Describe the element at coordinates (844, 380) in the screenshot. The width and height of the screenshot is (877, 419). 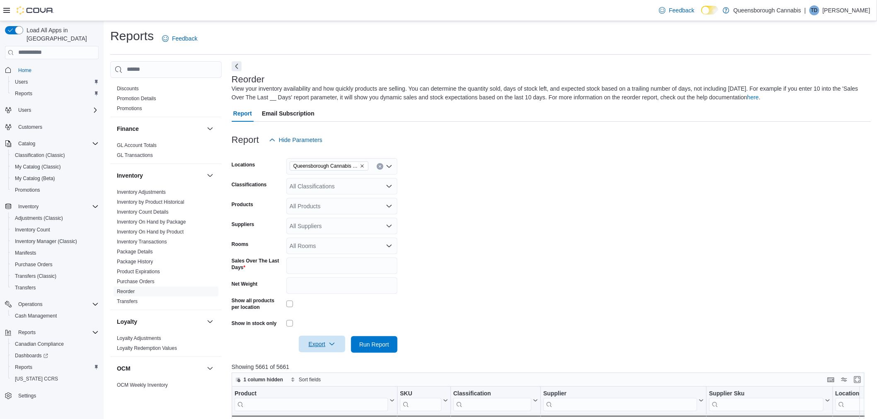
I see `button: Display options` at that location.